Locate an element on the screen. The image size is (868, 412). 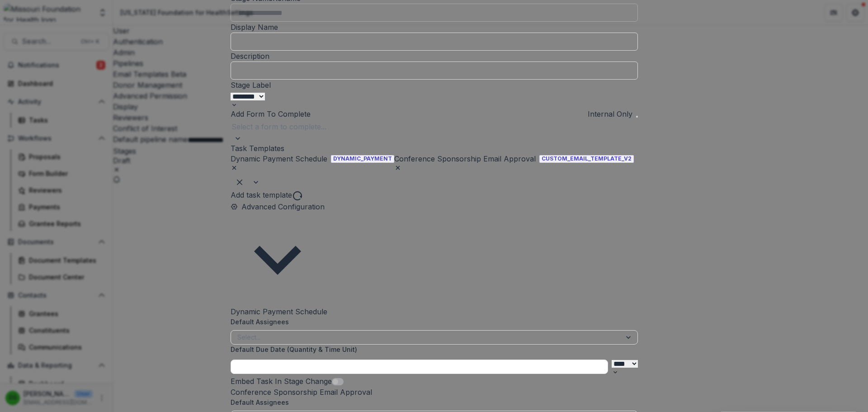
label: Embed Task In Stage Change is located at coordinates (281, 381).